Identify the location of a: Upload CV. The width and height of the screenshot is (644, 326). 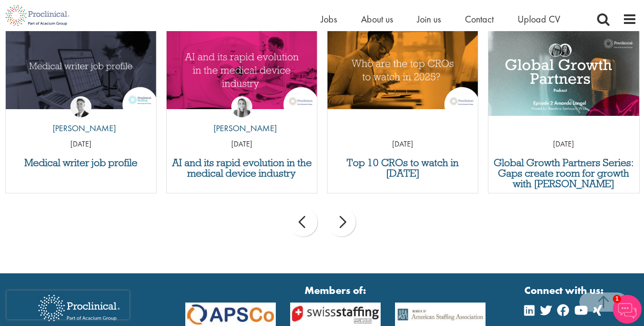
(539, 19).